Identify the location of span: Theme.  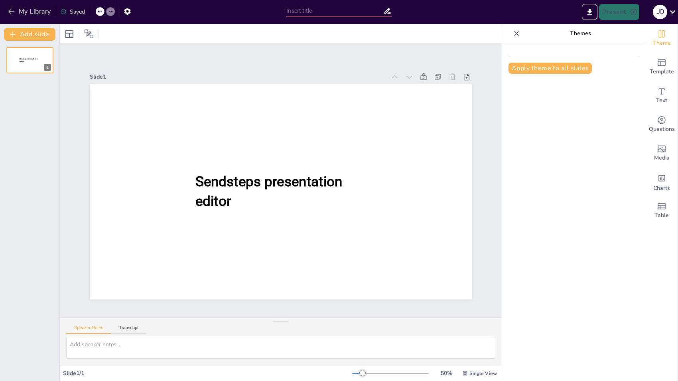
(662, 43).